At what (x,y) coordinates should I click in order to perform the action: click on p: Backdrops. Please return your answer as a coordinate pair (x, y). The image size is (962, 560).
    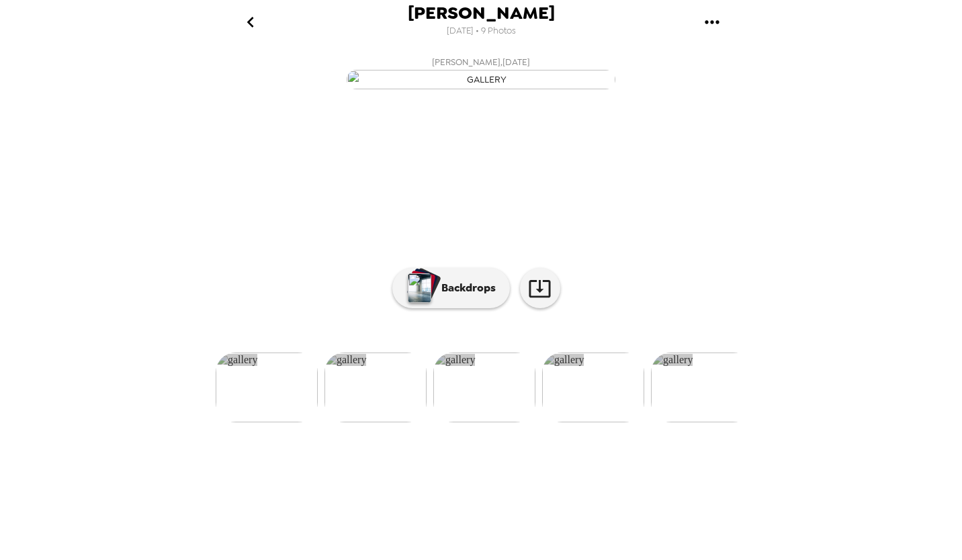
    Looking at the image, I should click on (464, 288).